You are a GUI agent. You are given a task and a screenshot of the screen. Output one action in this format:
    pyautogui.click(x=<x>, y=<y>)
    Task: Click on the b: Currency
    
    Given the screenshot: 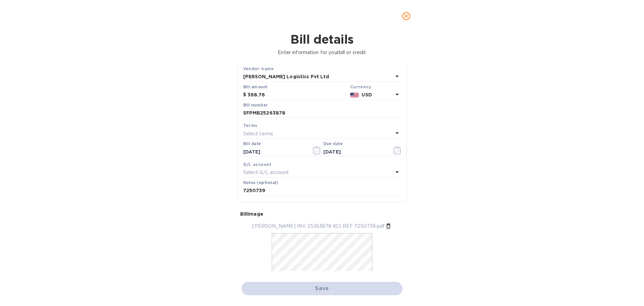 What is the action you would take?
    pyautogui.click(x=361, y=86)
    